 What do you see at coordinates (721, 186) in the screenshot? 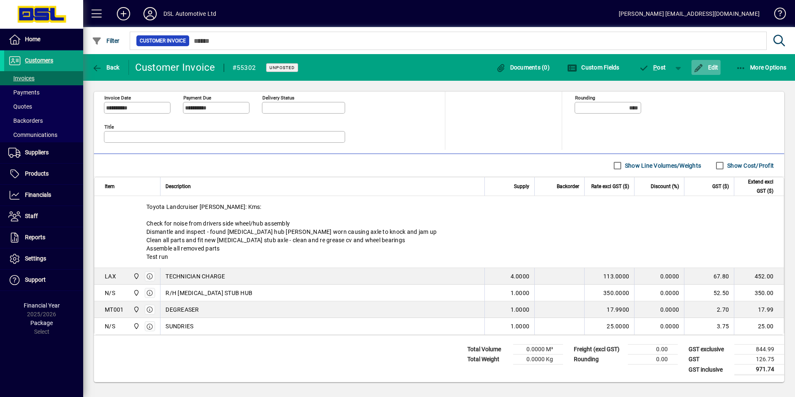
I see `span: GST ($)` at bounding box center [721, 186].